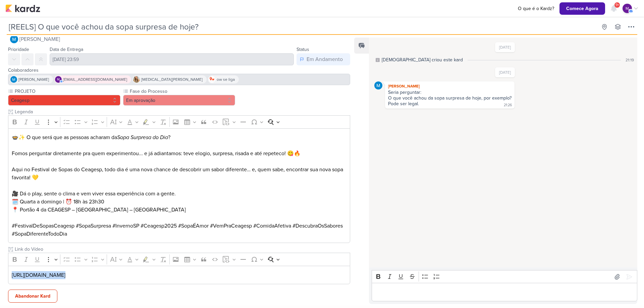 Image resolution: width=644 pixels, height=308 pixels. Describe the element at coordinates (536, 9) in the screenshot. I see `a: O que é o Kardz?` at that location.